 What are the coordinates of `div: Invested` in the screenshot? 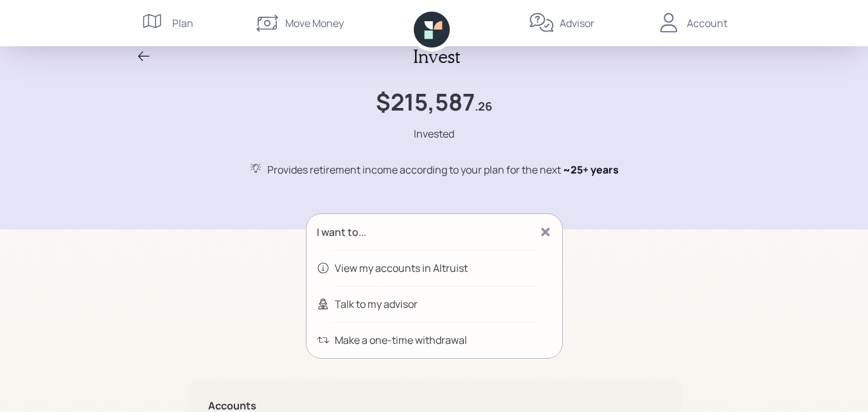 It's located at (434, 133).